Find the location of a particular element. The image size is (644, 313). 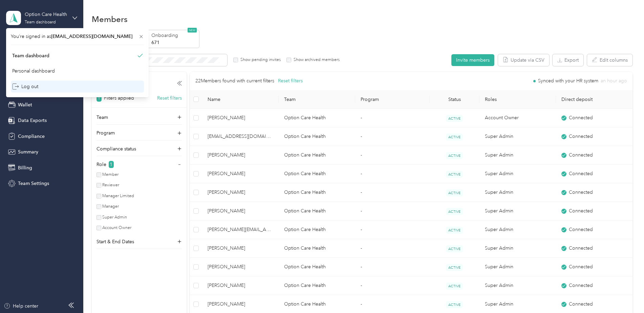

td: courtney.wolf@optioncare.com is located at coordinates (241, 230).